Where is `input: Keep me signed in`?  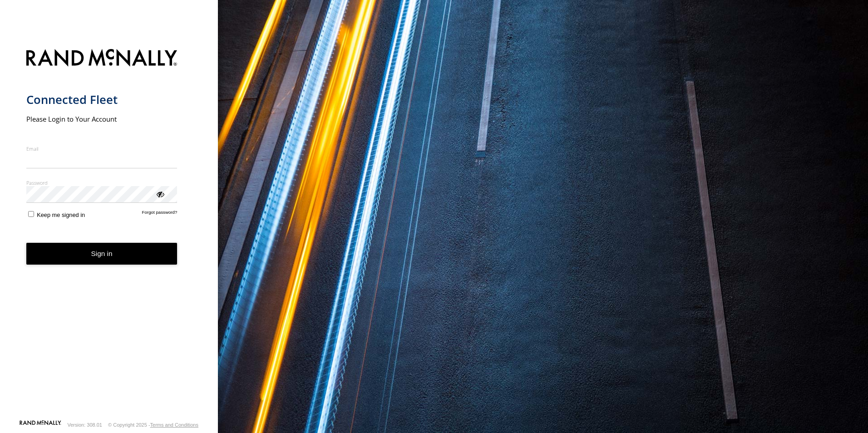
input: Keep me signed in is located at coordinates (31, 214).